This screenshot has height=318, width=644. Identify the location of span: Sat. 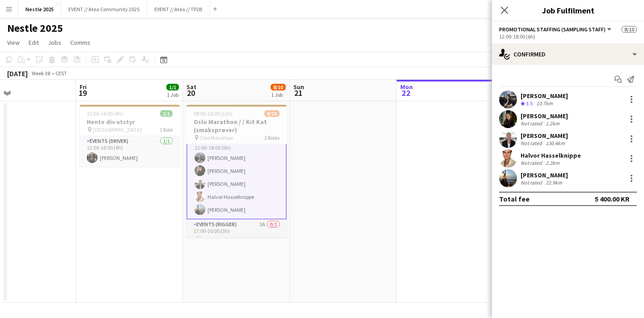
(192, 87).